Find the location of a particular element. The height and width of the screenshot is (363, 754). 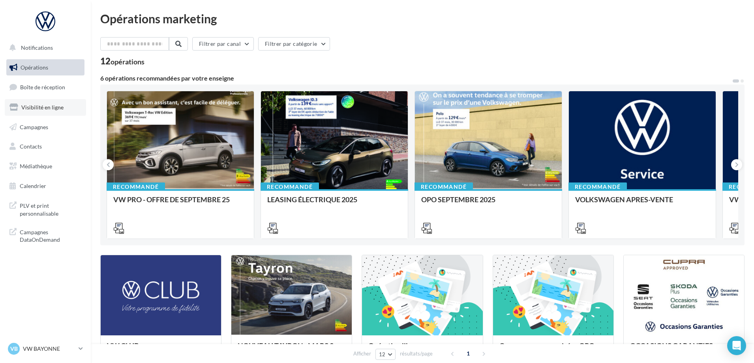

span: Calendrier is located at coordinates (33, 185).